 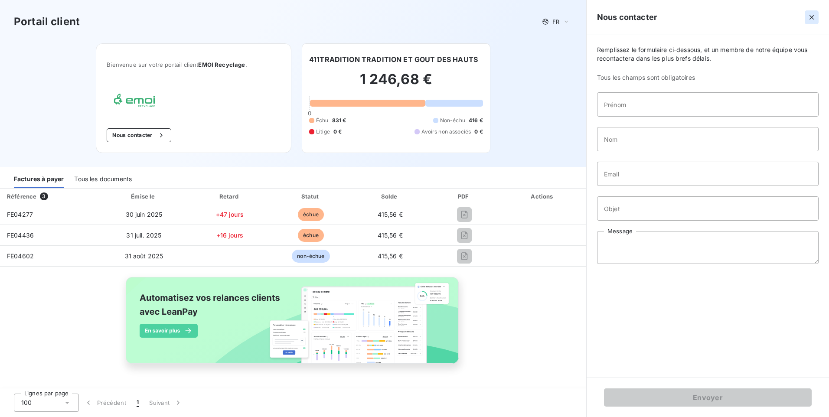 I want to click on span: Remplissez le formulaire ci-dessous, et un membre de notre équipe vous recontactera dans les plus..., so click(x=708, y=54).